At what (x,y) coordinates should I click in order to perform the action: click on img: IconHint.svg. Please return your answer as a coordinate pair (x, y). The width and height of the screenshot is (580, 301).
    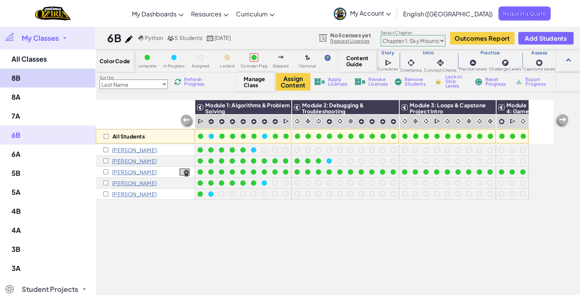
    Looking at the image, I should click on (327, 58).